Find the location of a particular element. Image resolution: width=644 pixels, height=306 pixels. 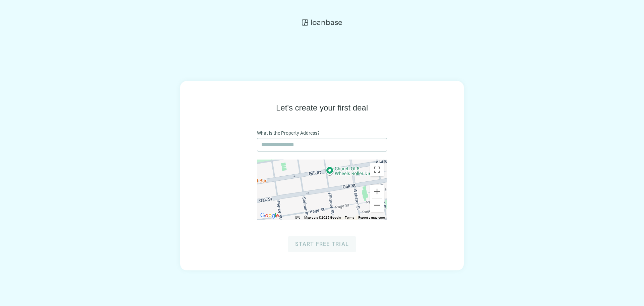

span: What is the Property Address? is located at coordinates (288, 133).